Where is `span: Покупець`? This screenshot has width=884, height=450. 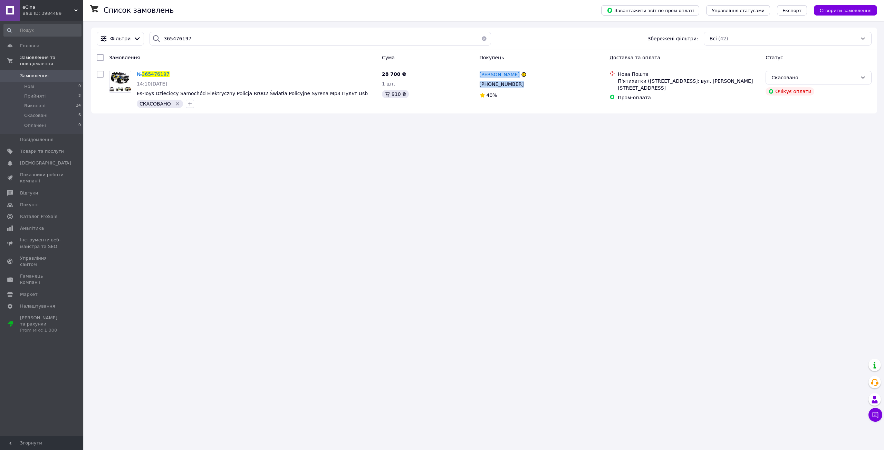 span: Покупець is located at coordinates (492, 58).